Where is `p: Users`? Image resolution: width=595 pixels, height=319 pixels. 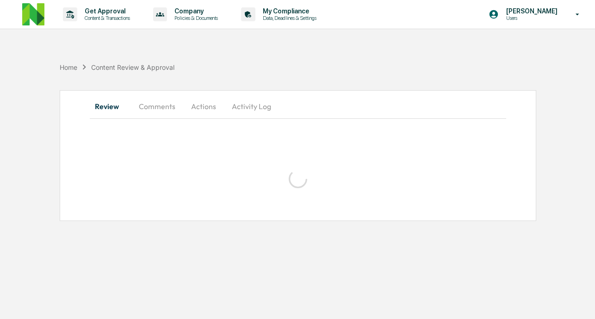 p: Users is located at coordinates (530, 18).